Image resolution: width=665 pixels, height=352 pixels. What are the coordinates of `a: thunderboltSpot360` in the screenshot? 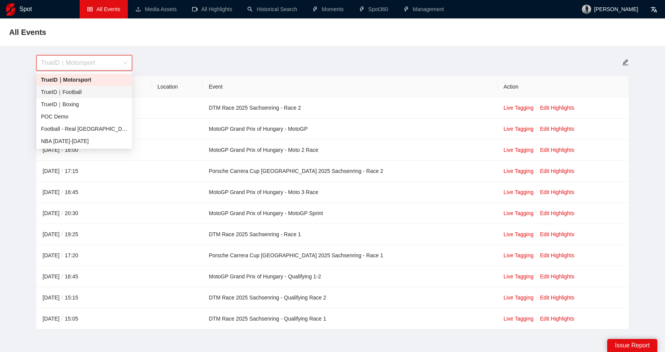 It's located at (374, 9).